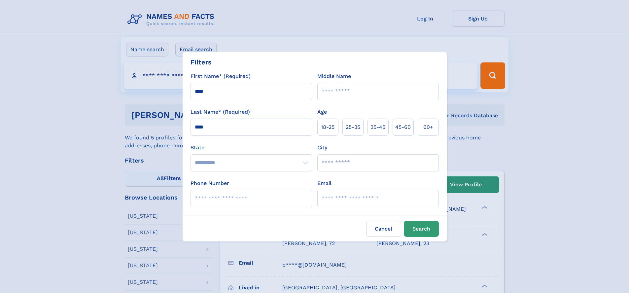 The image size is (629, 293). I want to click on span: 18‑25, so click(327, 127).